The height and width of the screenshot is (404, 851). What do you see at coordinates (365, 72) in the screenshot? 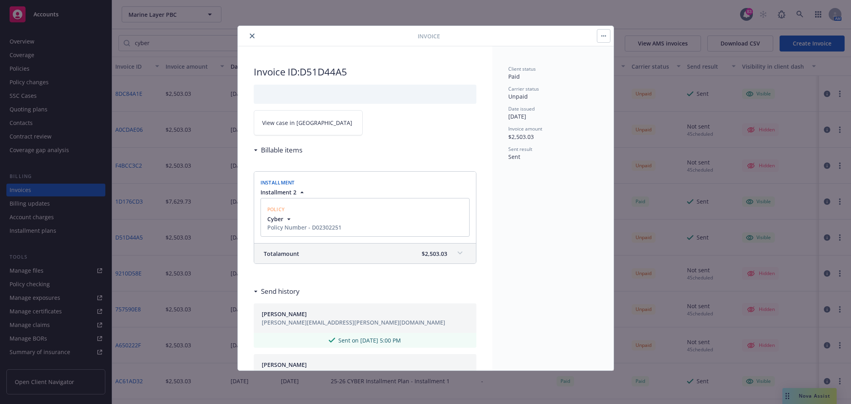
I see `h2: Invoice ID: D51D44A5` at bounding box center [365, 72].